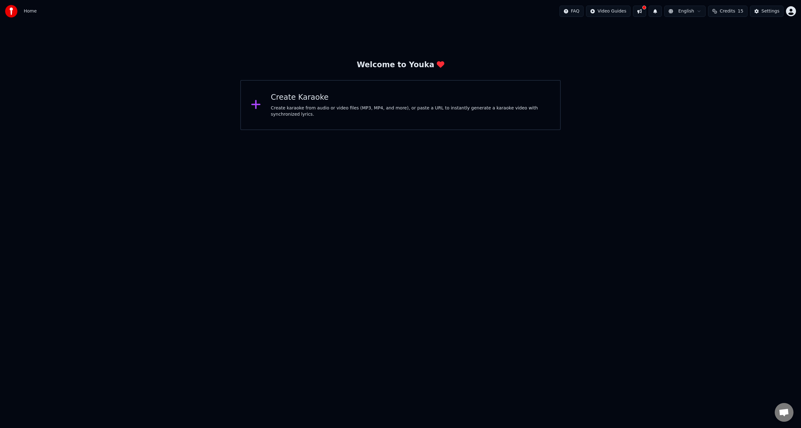 The image size is (801, 428). I want to click on div: Welcome to Youka, so click(400, 65).